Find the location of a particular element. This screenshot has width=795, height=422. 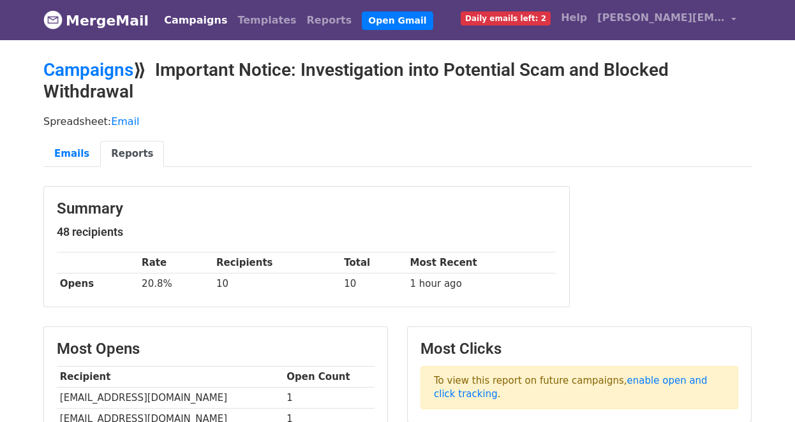

a: enable open and click tracking is located at coordinates (570, 387).